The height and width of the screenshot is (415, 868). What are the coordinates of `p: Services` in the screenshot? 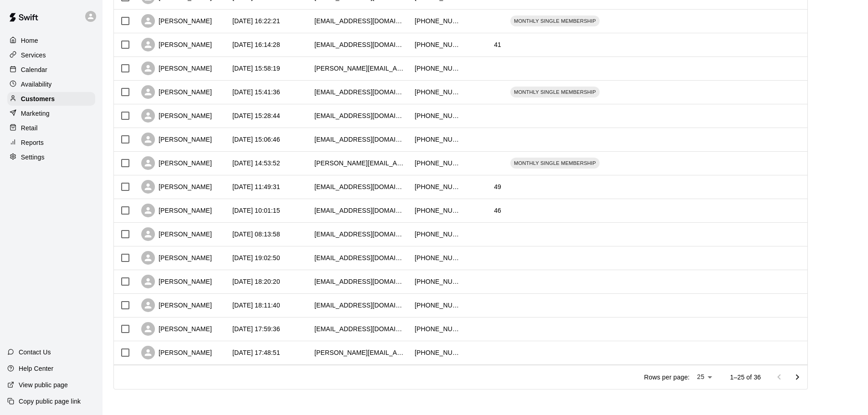 It's located at (33, 55).